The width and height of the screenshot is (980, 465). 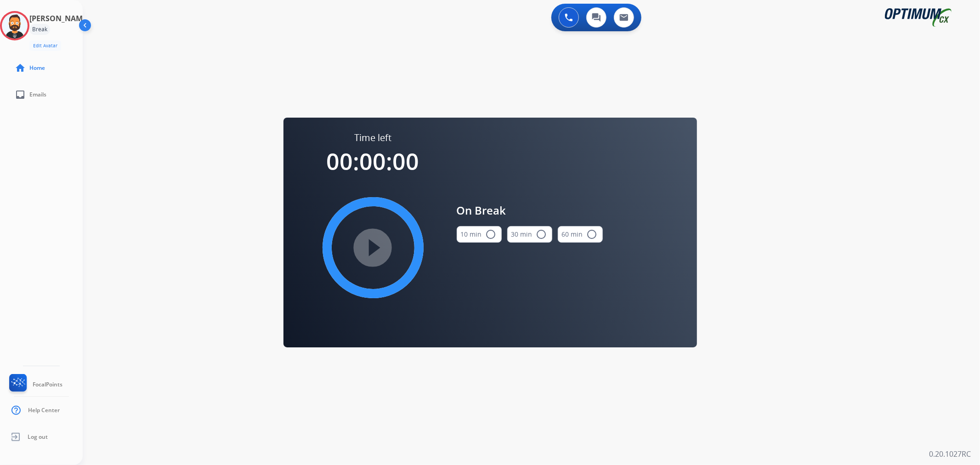 I want to click on img: avatar, so click(x=15, y=26).